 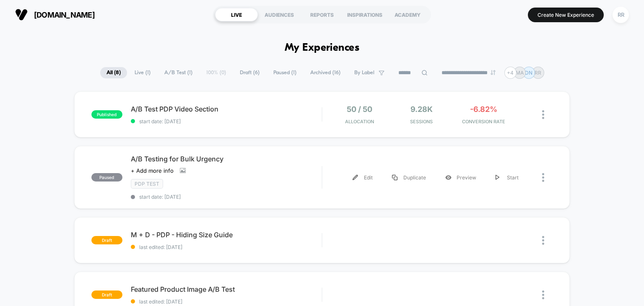 I want to click on div: REPORTS, so click(x=322, y=14).